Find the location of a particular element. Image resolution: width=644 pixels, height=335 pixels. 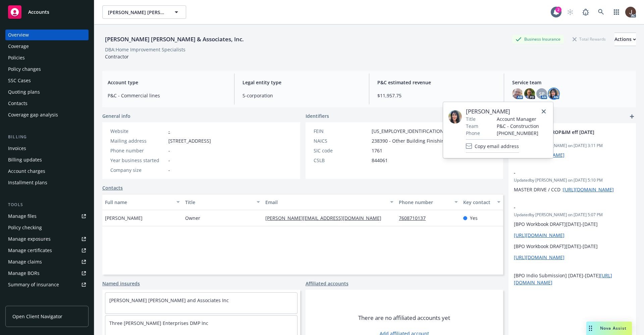

div: Tools is located at coordinates (47, 205).